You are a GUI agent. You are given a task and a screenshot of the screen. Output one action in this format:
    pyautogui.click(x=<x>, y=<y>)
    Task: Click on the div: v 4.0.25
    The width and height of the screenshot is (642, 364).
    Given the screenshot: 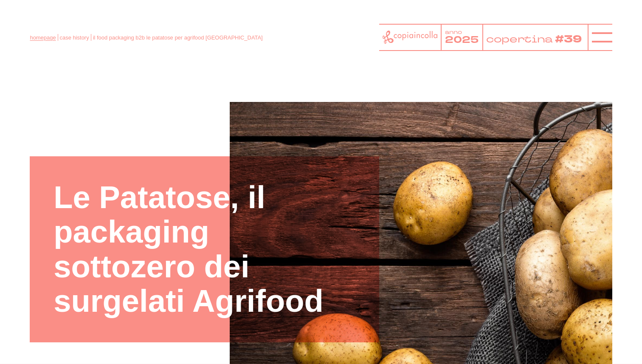 What is the action you would take?
    pyautogui.click(x=33, y=17)
    